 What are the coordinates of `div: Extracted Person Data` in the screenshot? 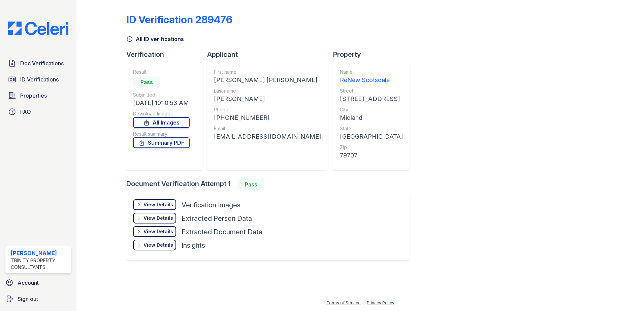 It's located at (216, 219).